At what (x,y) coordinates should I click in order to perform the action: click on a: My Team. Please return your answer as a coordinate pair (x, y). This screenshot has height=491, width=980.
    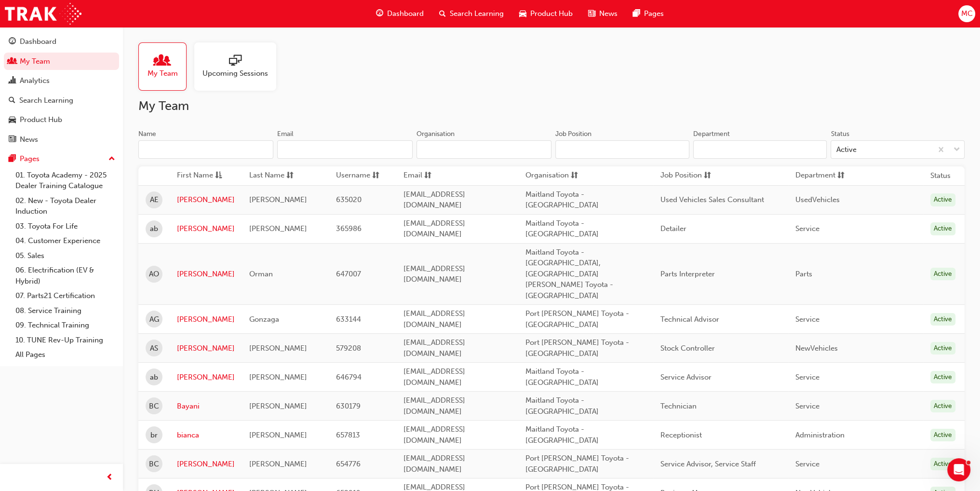
    Looking at the image, I should click on (61, 61).